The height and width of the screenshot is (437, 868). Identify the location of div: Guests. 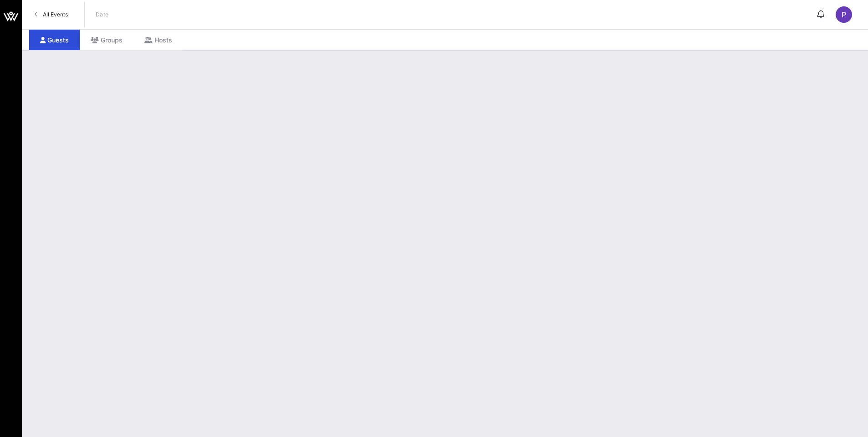
(54, 39).